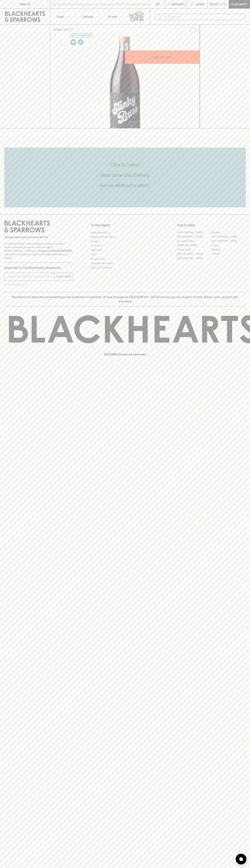  Describe the element at coordinates (57, 30) in the screenshot. I see `a: HOME` at that location.